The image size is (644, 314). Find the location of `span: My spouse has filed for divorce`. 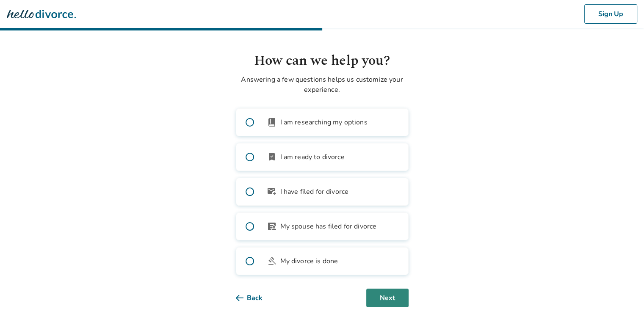

span: My spouse has filed for divorce is located at coordinates (328, 226).